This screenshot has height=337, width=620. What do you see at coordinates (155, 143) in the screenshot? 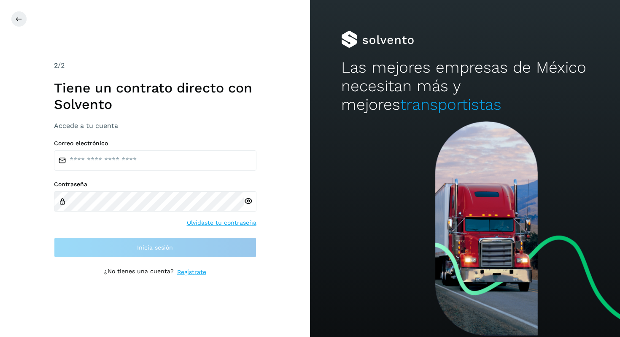
I see `label: Correo electrónico` at bounding box center [155, 143].